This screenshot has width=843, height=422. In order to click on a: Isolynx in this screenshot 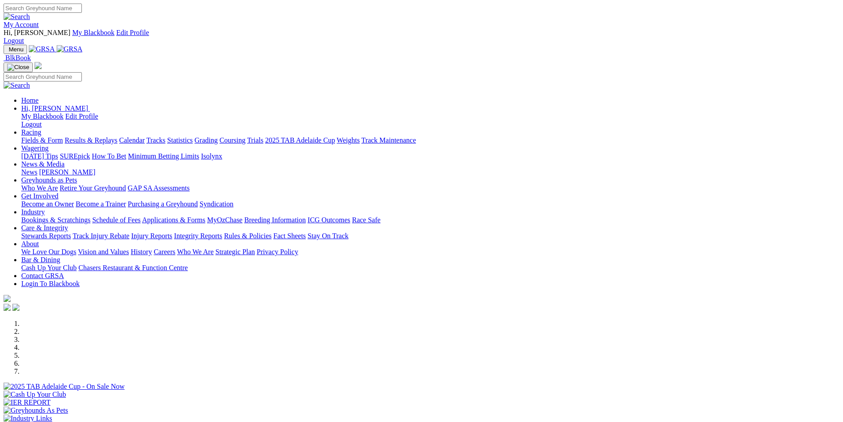, I will do `click(211, 156)`.